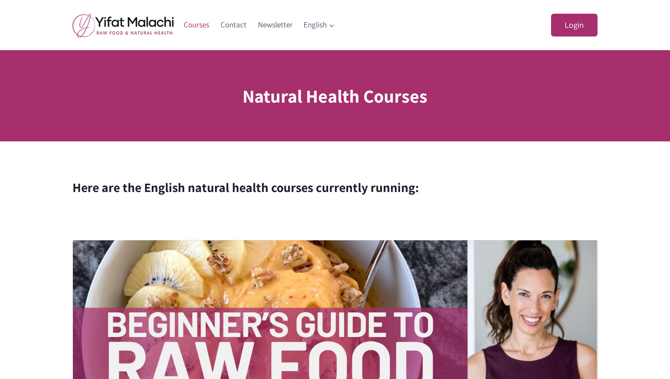  I want to click on h2: Here are the English natural health courses currently running:, so click(335, 187).